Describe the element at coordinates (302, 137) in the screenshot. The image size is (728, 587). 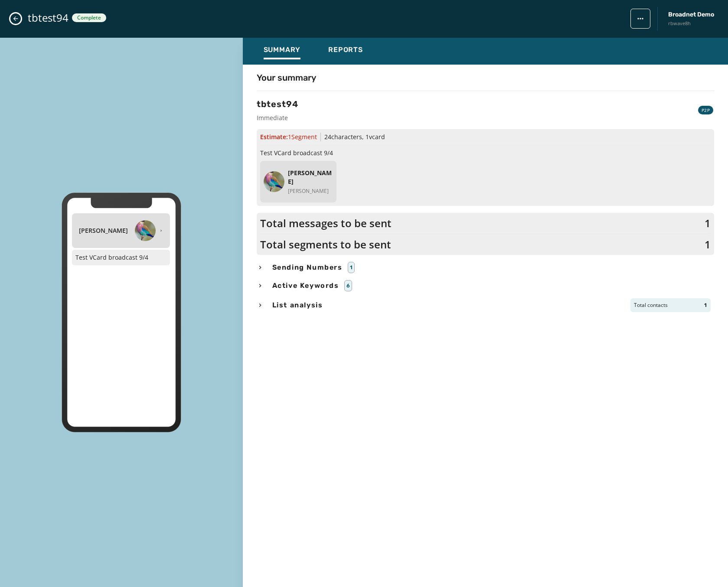
I see `span: 1 Segment` at that location.